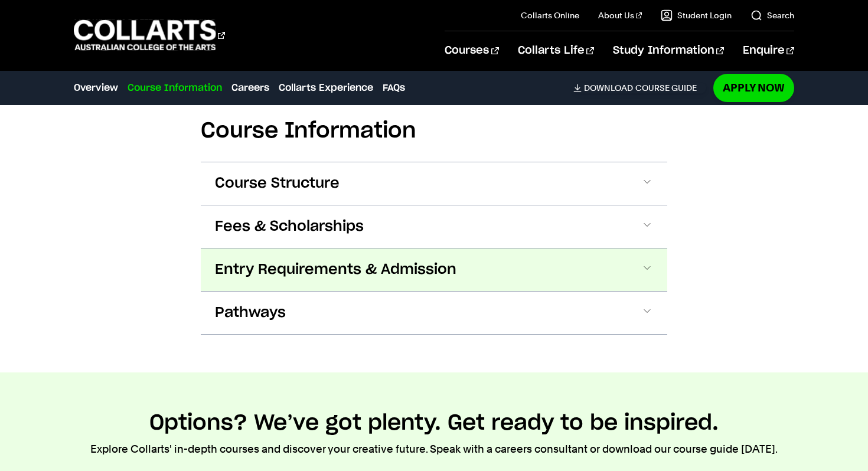  Describe the element at coordinates (250, 88) in the screenshot. I see `a: Careers` at that location.